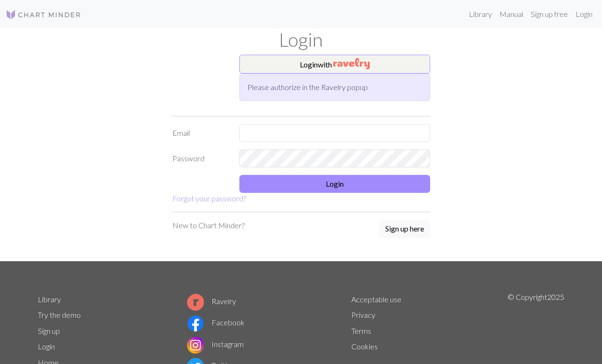  Describe the element at coordinates (362, 331) in the screenshot. I see `a: Terms` at that location.